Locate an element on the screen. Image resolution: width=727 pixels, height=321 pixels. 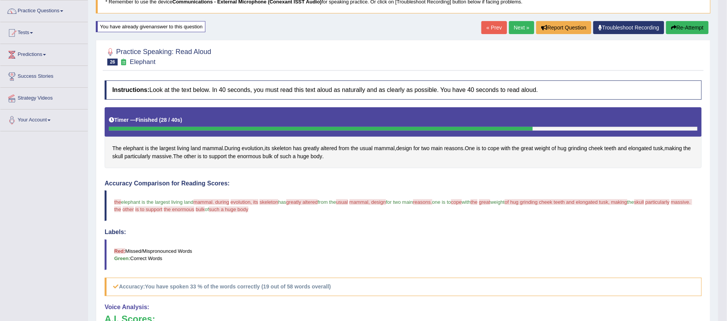
small: Elephant is located at coordinates (143, 62).